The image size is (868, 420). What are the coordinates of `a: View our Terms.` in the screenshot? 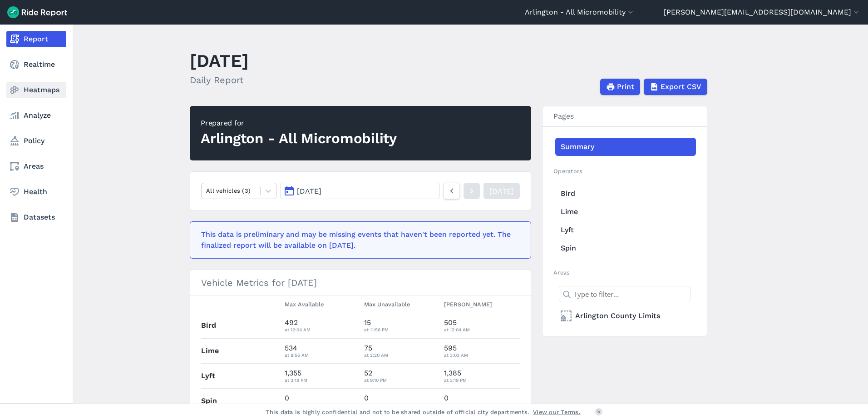 It's located at (556, 412).